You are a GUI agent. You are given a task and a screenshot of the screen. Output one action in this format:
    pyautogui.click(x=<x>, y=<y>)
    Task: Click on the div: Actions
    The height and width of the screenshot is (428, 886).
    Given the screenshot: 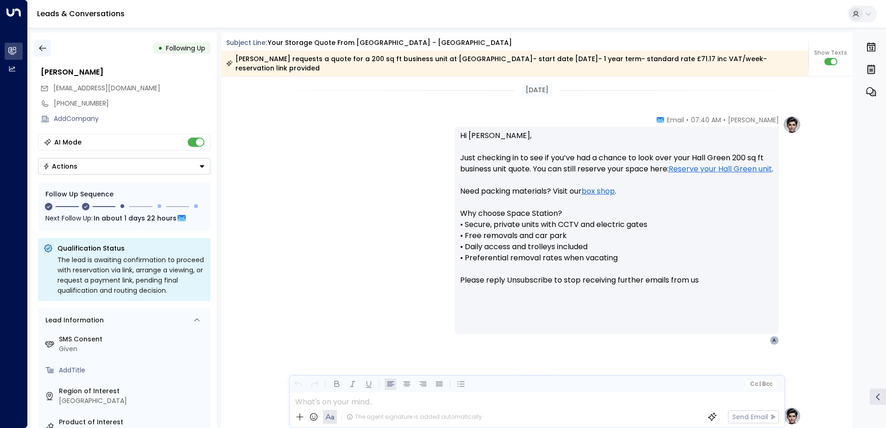 What is the action you would take?
    pyautogui.click(x=60, y=166)
    